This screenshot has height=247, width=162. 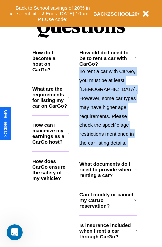 What do you see at coordinates (50, 61) in the screenshot?
I see `h3: How do I become a host on CarGo?` at bounding box center [50, 61].